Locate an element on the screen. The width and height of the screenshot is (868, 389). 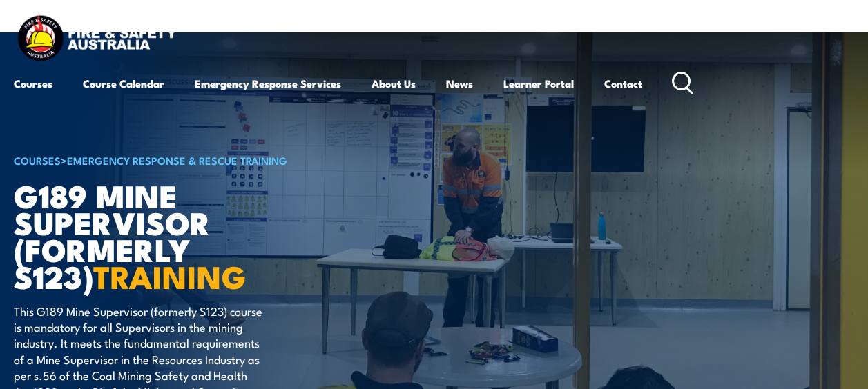
a: Learner Portal is located at coordinates (538, 84).